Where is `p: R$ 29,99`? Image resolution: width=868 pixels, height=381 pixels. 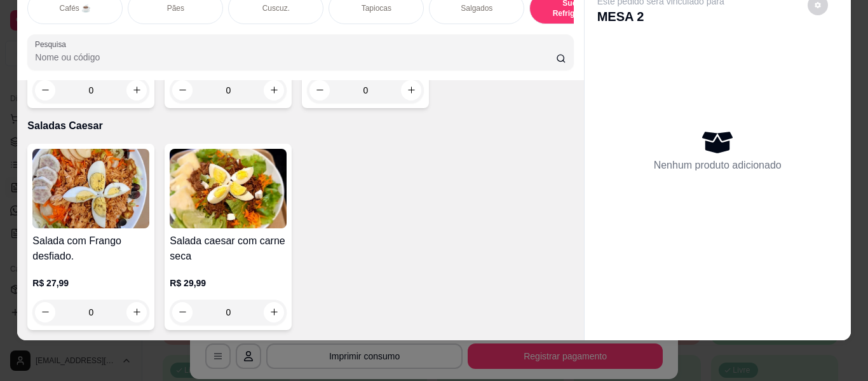 p: R$ 29,99 is located at coordinates (228, 283).